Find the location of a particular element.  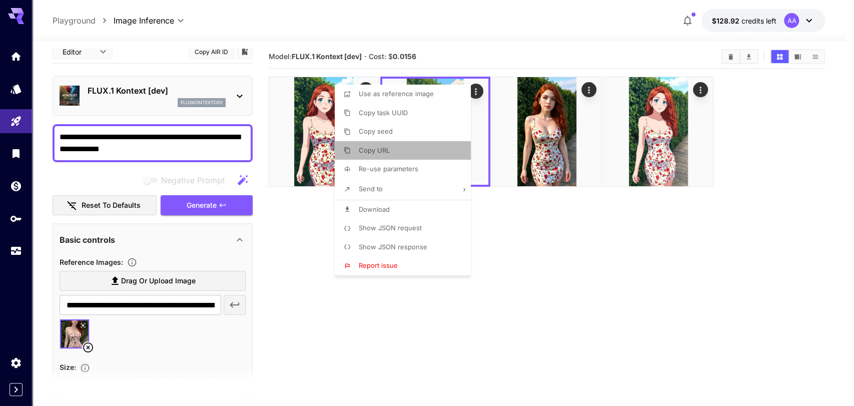

span: Report issue is located at coordinates (378, 265).